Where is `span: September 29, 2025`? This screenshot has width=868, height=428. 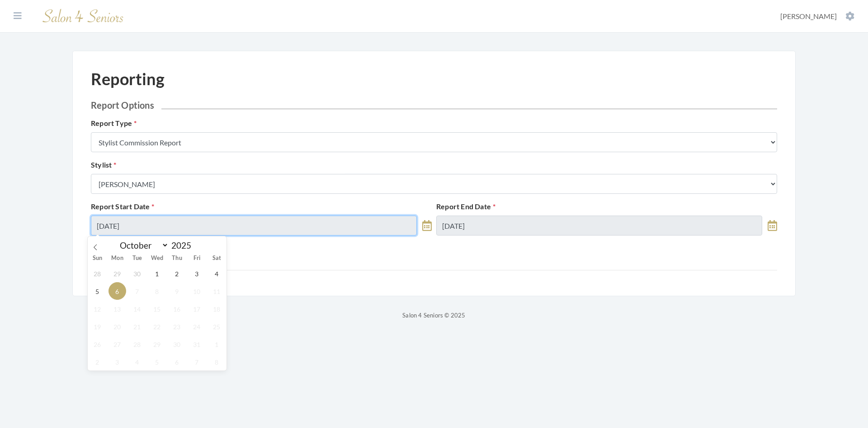 span: September 29, 2025 is located at coordinates (117, 273).